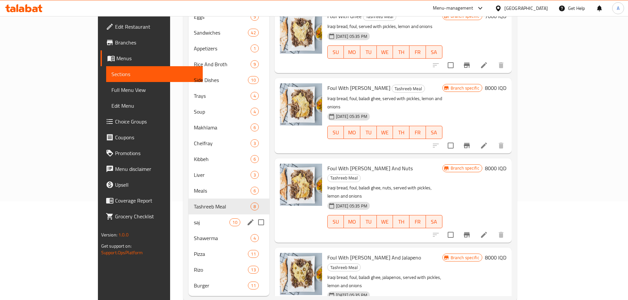 The width and height of the screenshot is (628, 300). What do you see at coordinates (229, 80) in the screenshot?
I see `div: Side Dishes10` at bounding box center [229, 80].